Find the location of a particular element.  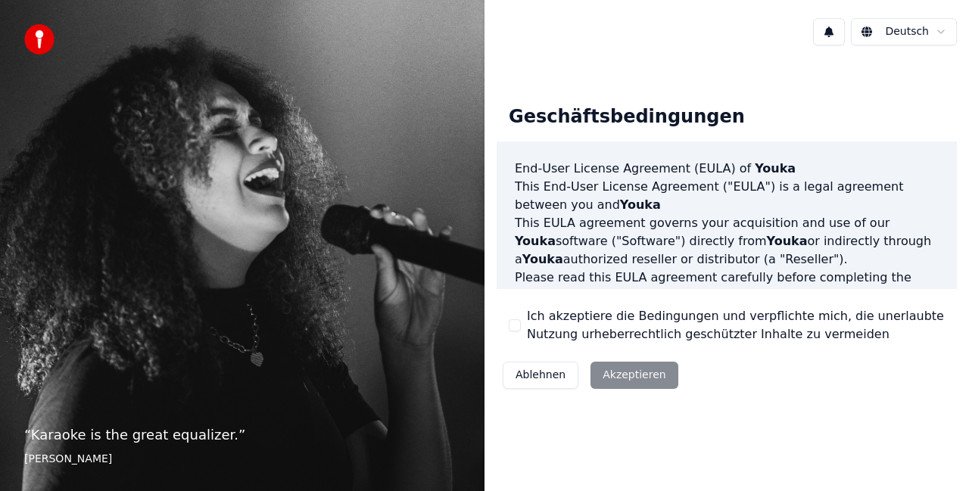

img: youka is located at coordinates (39, 39).